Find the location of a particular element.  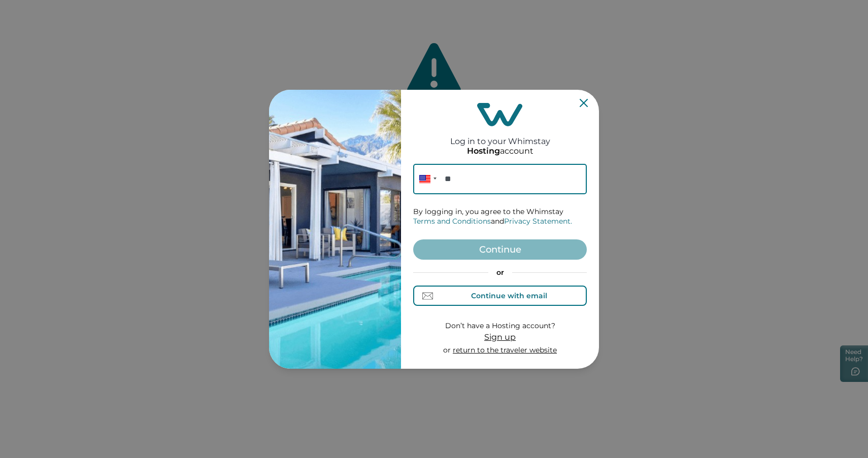

button: Continue is located at coordinates (500, 250).